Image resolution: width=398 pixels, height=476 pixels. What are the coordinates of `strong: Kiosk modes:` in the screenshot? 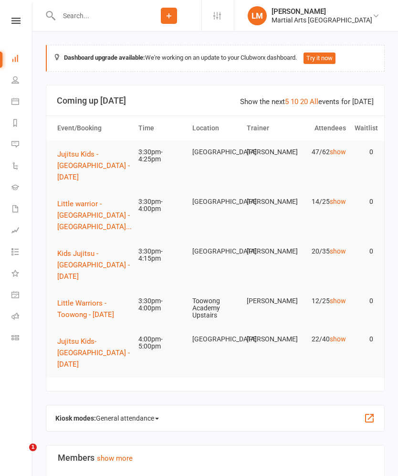 It's located at (75, 418).